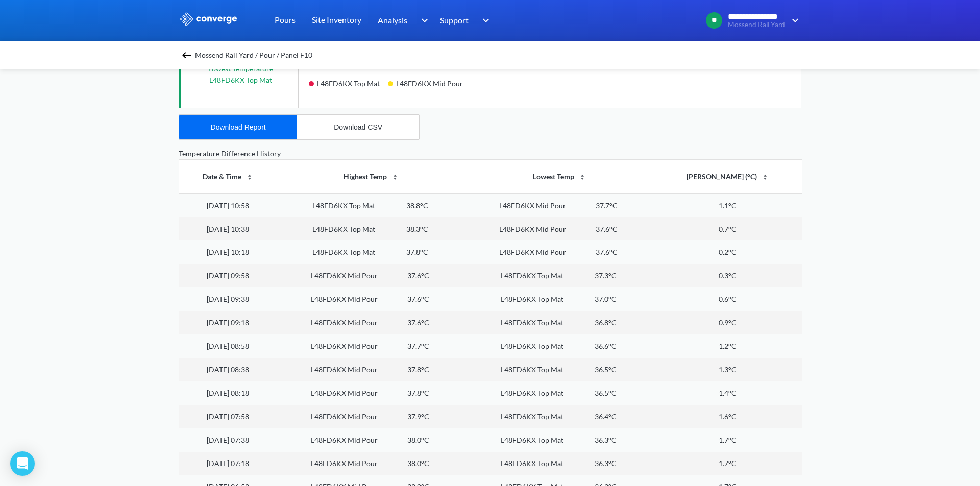 The height and width of the screenshot is (486, 980). I want to click on span: Support, so click(454, 20).